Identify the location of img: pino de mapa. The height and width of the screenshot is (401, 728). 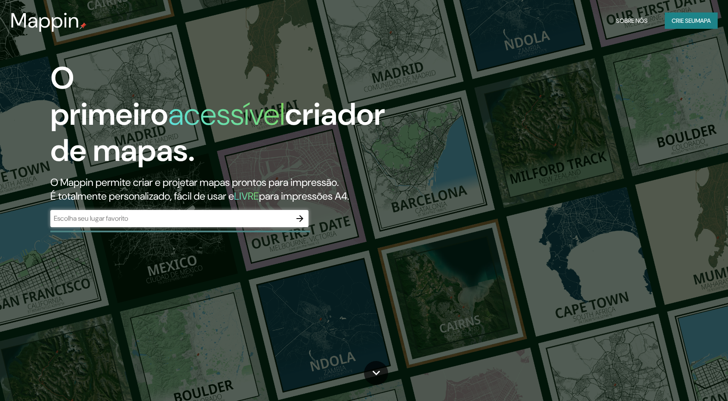
(83, 26).